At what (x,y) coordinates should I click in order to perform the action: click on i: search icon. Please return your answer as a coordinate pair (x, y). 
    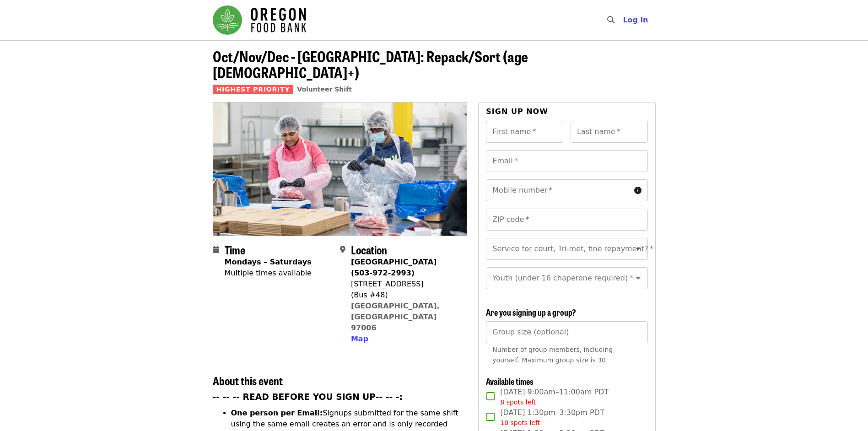
    Looking at the image, I should click on (611, 20).